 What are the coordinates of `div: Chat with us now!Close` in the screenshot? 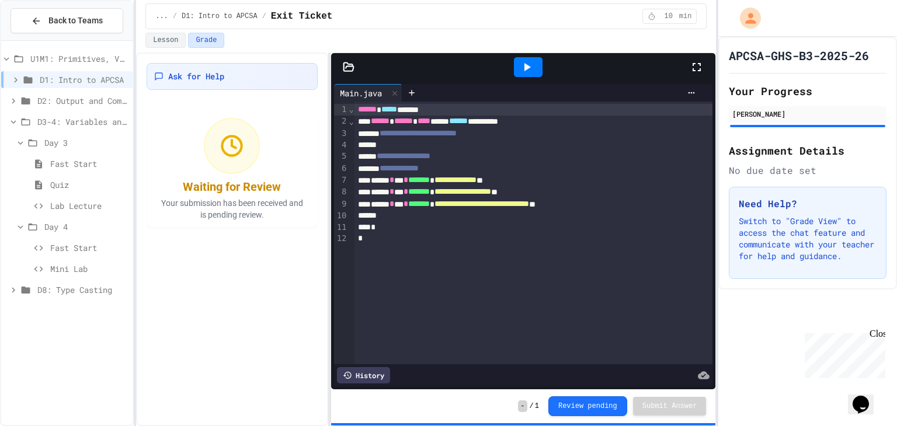 It's located at (43, 39).